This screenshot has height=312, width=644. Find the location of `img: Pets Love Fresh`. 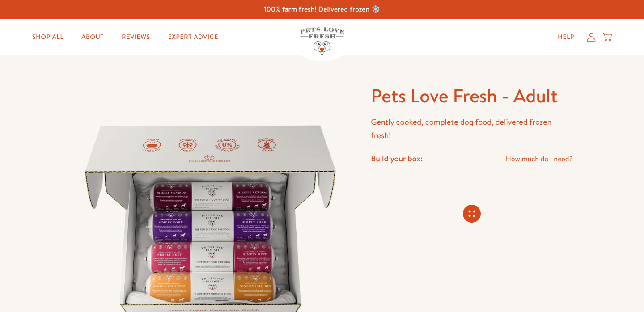

img: Pets Love Fresh is located at coordinates (322, 40).